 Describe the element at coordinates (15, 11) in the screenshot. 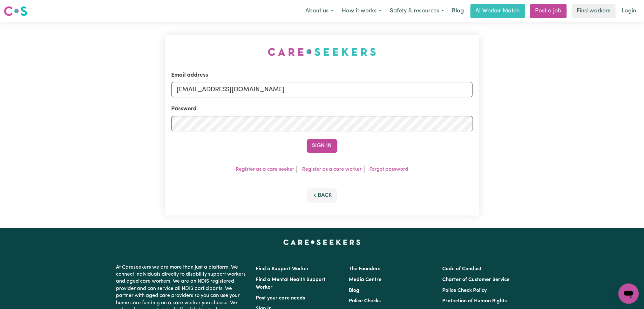

I see `a: Careseekers logo` at that location.